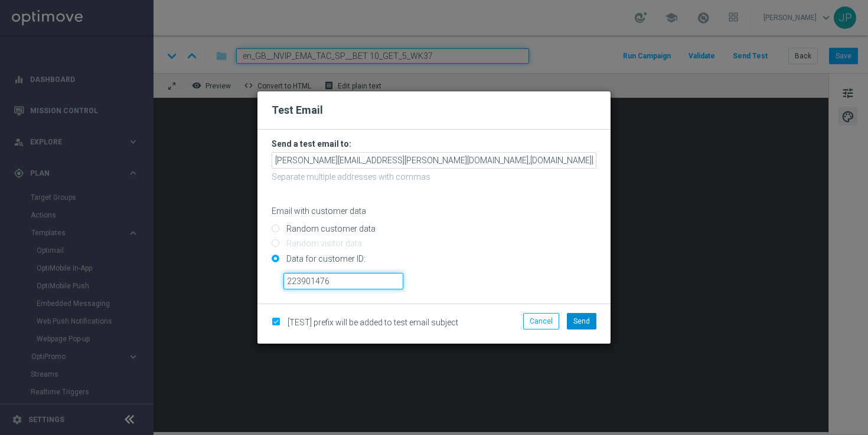 This screenshot has height=435, width=868. I want to click on label: Random customer data, so click(329, 229).